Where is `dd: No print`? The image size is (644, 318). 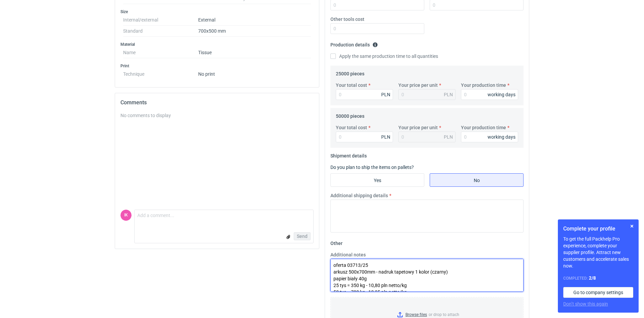
dd: No print is located at coordinates (255, 73).